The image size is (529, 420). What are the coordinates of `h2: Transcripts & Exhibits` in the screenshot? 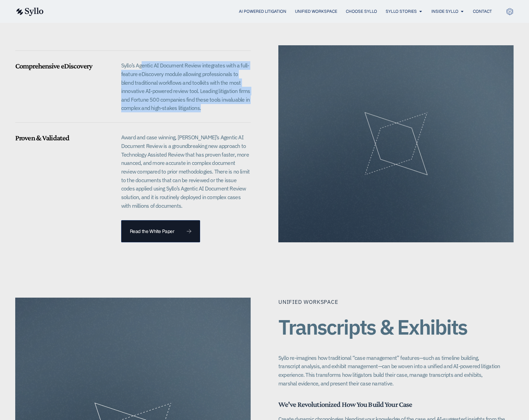 It's located at (396, 327).